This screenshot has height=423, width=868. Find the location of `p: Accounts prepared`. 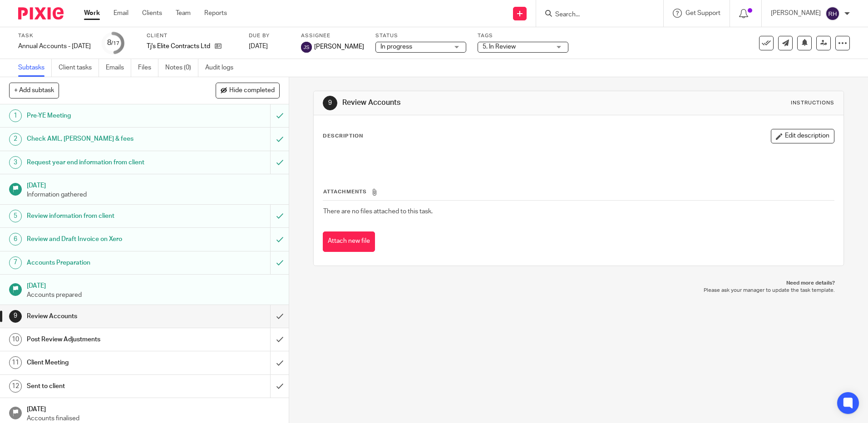

p: Accounts prepared is located at coordinates (153, 295).